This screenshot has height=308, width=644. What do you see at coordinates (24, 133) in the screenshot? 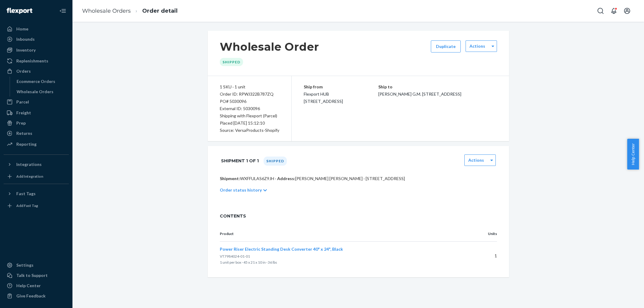
I see `div: Returns` at bounding box center [24, 133].